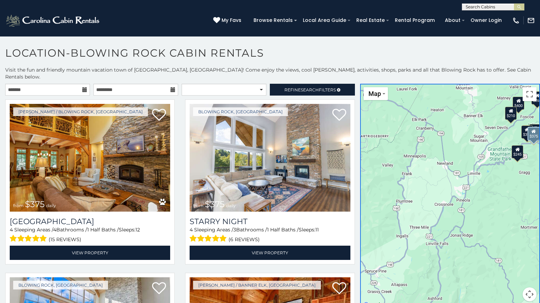 Image resolution: width=540 pixels, height=303 pixels. Describe the element at coordinates (90, 221) in the screenshot. I see `h3: Mountain Song Lodge` at that location.